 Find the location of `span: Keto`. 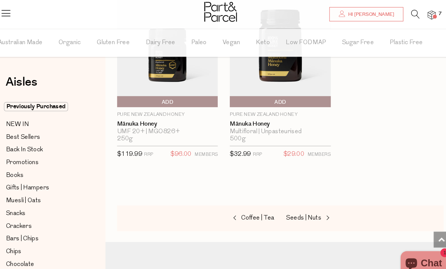

span: Keto is located at coordinates (263, 41).